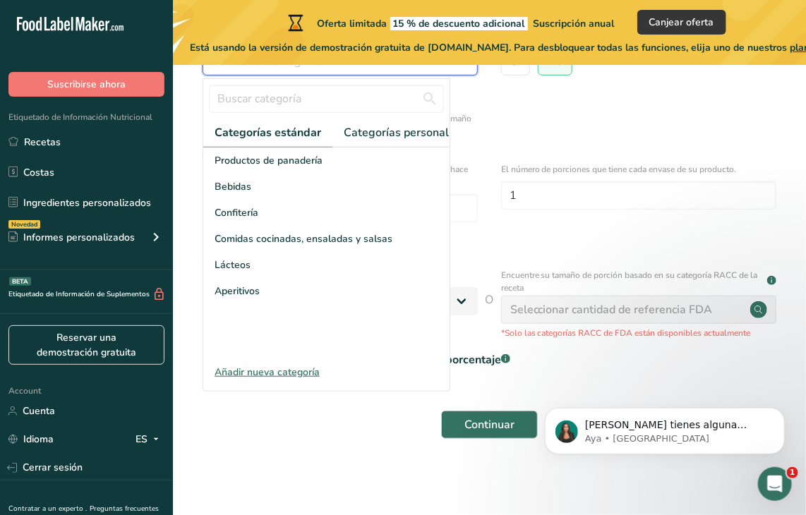  I want to click on input: Buscar categoría, so click(326, 99).